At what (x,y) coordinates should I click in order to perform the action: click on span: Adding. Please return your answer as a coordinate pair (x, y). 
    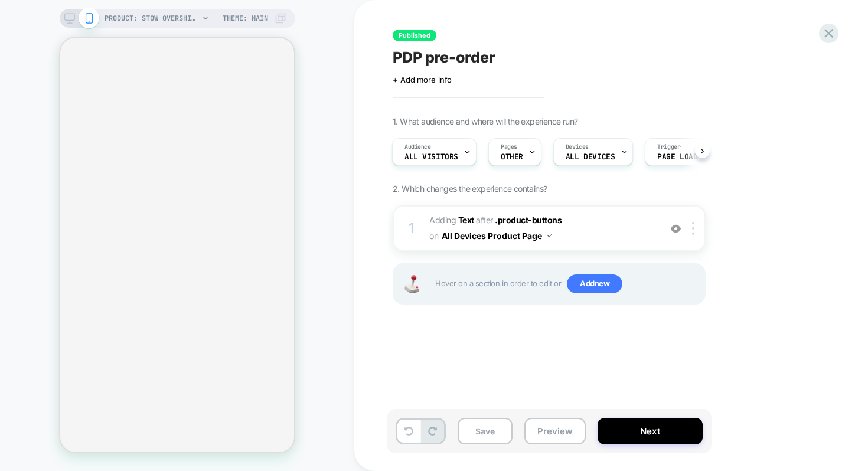
    Looking at the image, I should click on (452, 220).